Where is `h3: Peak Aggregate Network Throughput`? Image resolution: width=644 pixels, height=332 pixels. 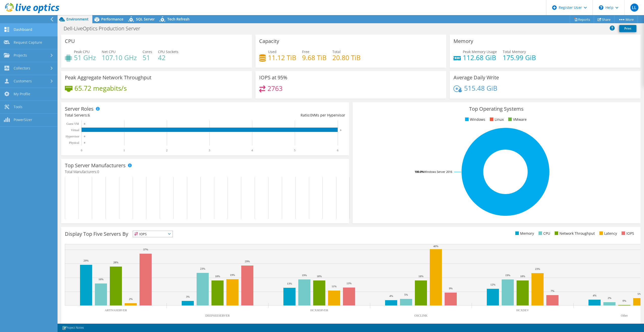 h3: Peak Aggregate Network Throughput is located at coordinates (108, 78).